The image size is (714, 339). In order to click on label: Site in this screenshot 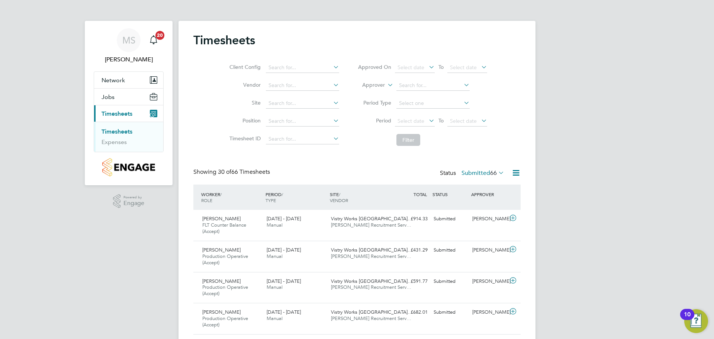, I will do `click(244, 103)`.